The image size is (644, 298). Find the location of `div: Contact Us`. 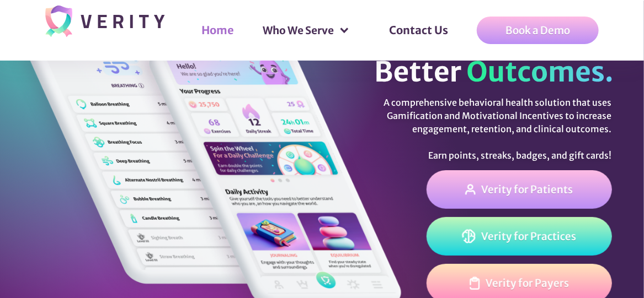

div: Contact Us is located at coordinates (418, 30).